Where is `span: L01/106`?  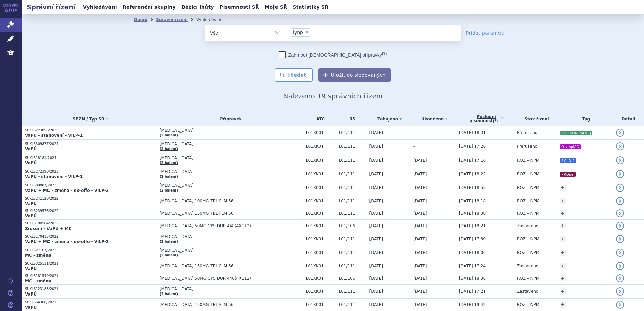 span: L01/106 is located at coordinates (352, 278).